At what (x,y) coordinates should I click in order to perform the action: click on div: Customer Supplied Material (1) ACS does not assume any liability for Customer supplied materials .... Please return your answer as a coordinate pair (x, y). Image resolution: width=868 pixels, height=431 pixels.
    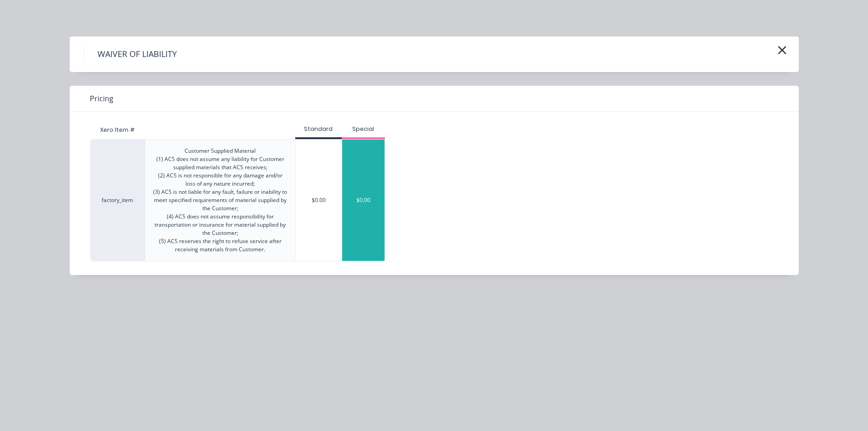
    Looking at the image, I should click on (220, 200).